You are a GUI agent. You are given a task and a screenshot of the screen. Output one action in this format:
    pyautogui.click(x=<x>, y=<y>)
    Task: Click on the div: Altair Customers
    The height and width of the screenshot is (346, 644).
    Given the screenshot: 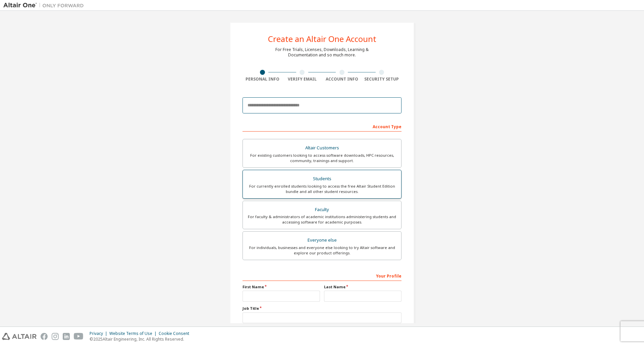 What is the action you would take?
    pyautogui.click(x=322, y=148)
    